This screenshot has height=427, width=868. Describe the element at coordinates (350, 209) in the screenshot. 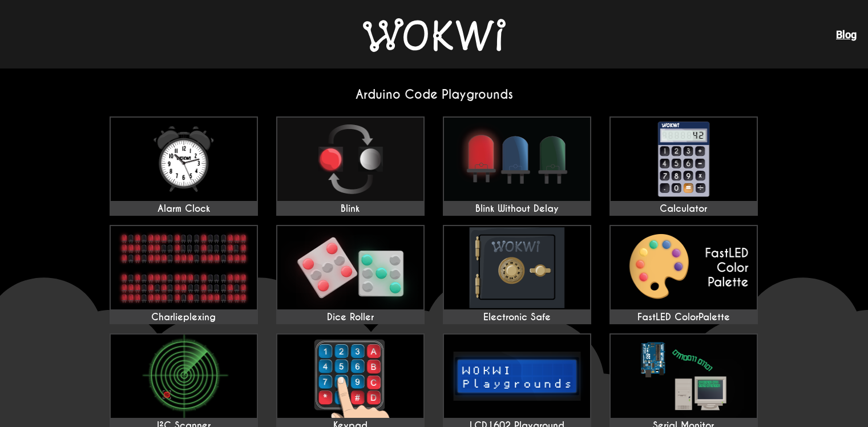

I see `div: Blink` at that location.